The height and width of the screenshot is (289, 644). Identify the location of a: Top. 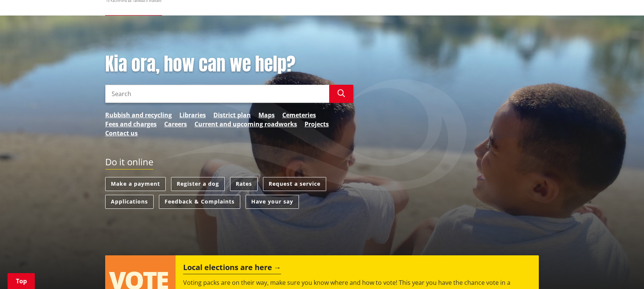
(21, 281).